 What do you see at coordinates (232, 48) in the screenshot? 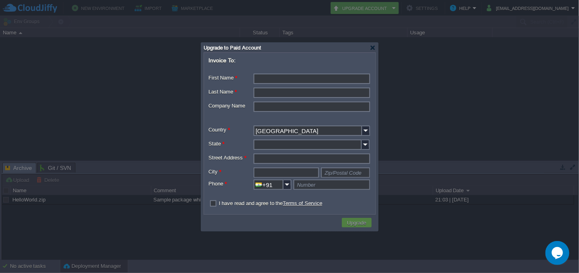
I see `span: Upgrade to Paid Account` at bounding box center [232, 48].